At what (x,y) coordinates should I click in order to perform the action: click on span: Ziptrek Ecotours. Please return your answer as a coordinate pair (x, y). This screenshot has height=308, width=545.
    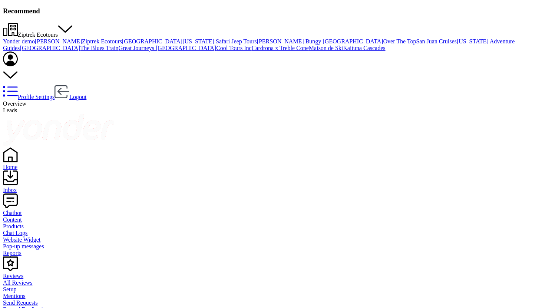
    Looking at the image, I should click on (38, 34).